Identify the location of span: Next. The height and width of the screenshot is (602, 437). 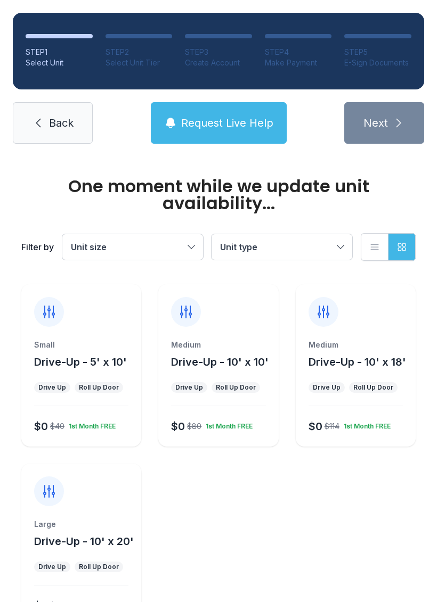
(376, 123).